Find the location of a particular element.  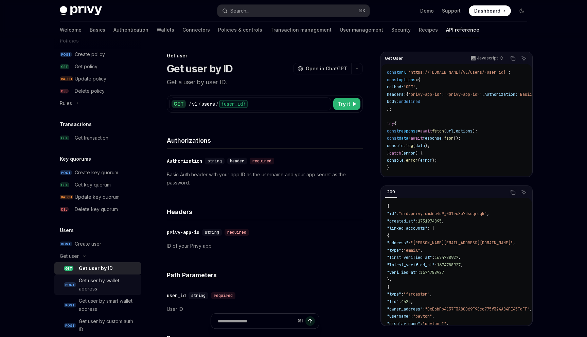

a: Welcome is located at coordinates (71, 30).